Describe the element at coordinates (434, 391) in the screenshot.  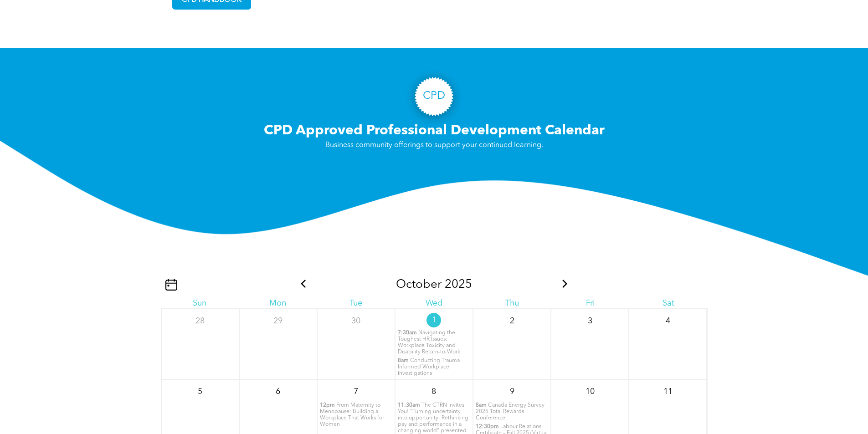
I see `p: 8` at that location.